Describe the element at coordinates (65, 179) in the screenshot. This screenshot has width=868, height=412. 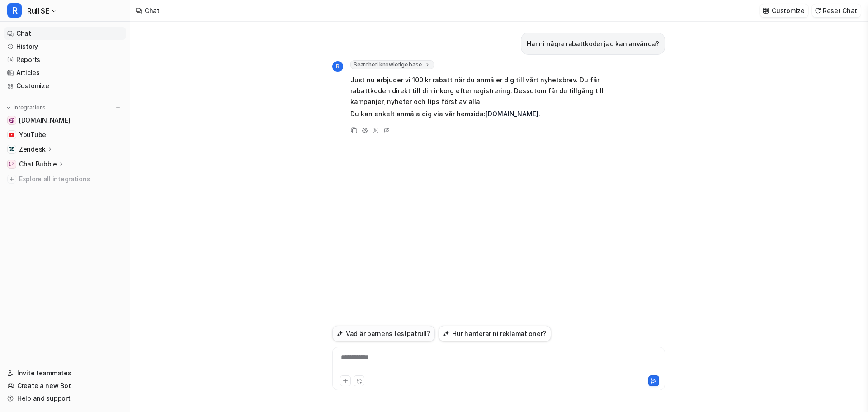
I see `a: Explore all integrations` at that location.